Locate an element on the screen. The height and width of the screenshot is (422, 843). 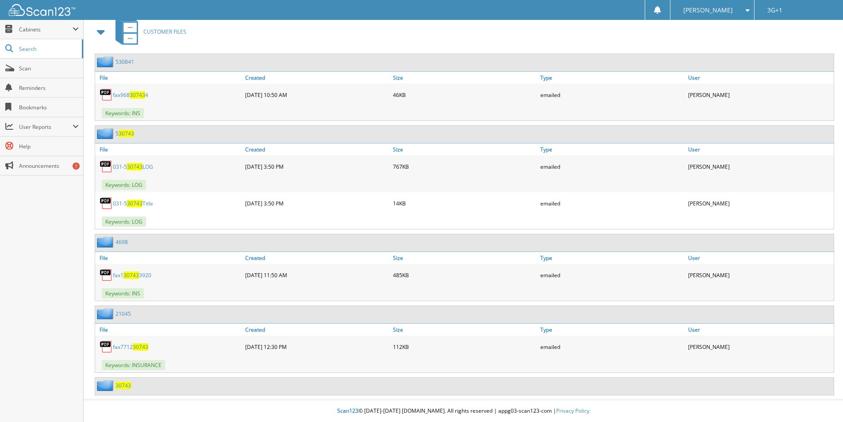
span: Help is located at coordinates (49, 146).